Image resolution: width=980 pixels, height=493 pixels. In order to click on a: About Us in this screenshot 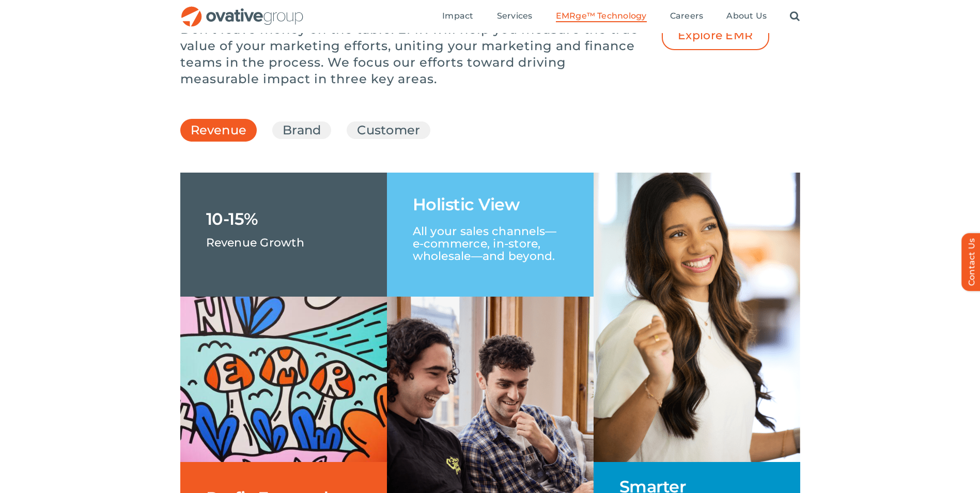, I will do `click(746, 16)`.